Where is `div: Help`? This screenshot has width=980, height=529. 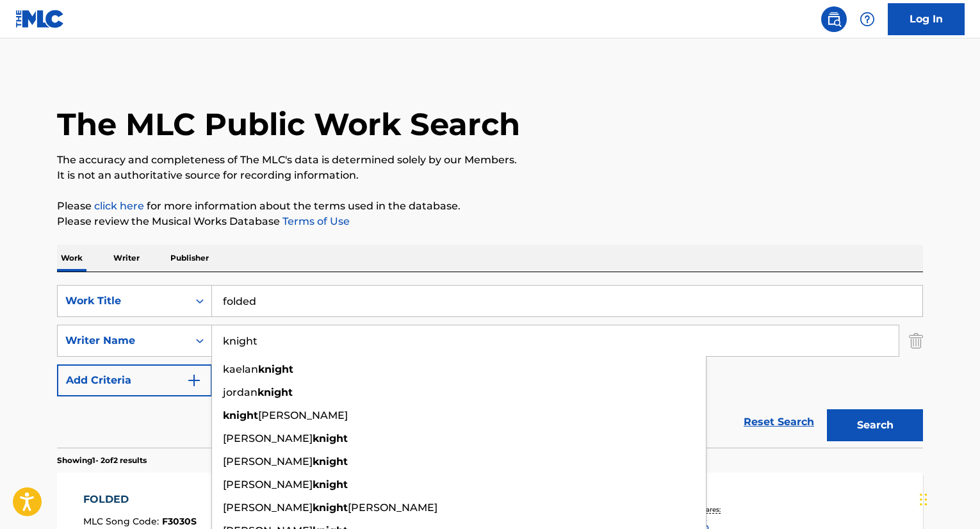 div: Help is located at coordinates (867, 19).